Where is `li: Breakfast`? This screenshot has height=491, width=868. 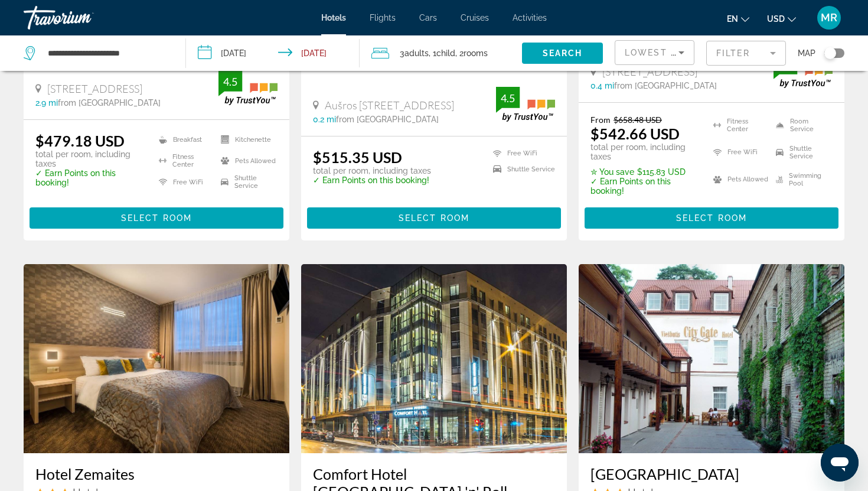
li: Breakfast is located at coordinates (184, 140).